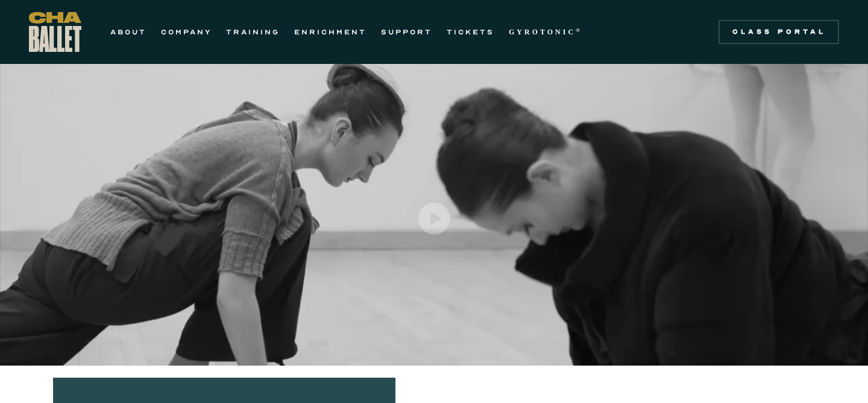  I want to click on a: home, so click(55, 32).